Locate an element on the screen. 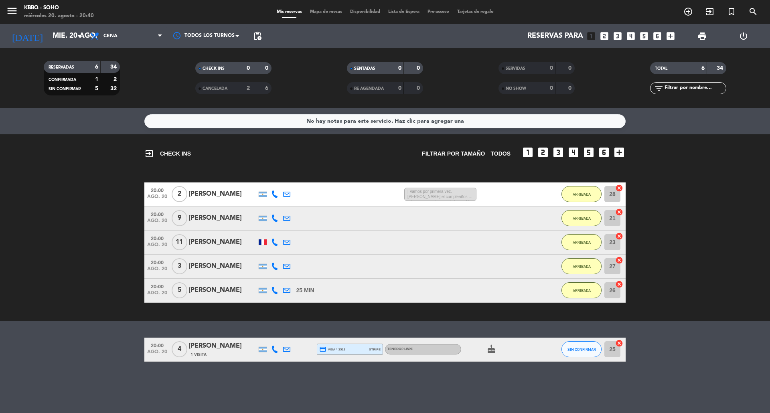 This screenshot has width=770, height=413. button: menu is located at coordinates (12, 12).